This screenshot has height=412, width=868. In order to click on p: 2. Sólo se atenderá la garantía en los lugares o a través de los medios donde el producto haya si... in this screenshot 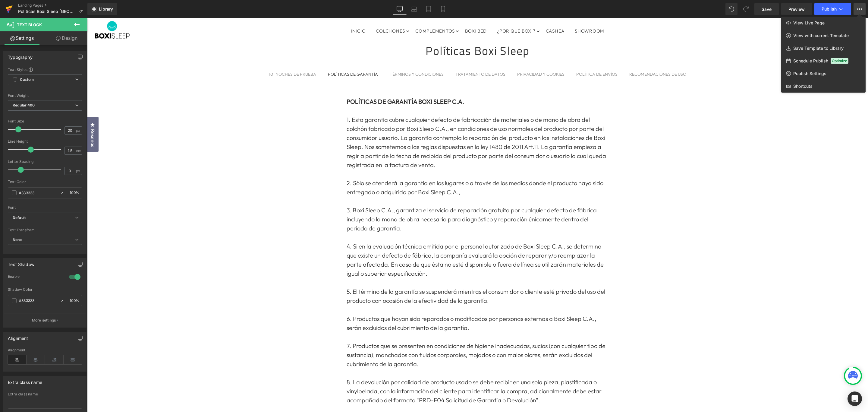, I will do `click(391, 170)`.